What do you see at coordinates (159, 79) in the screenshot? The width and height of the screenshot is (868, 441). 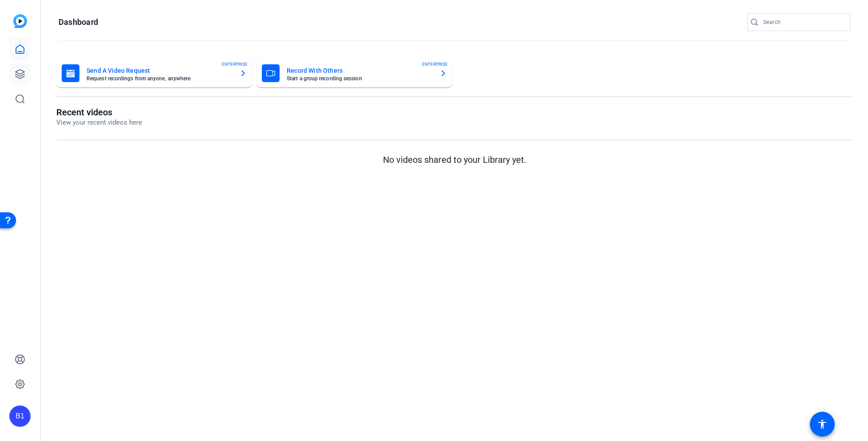 I see `mat-card-subtitle: Request recordings from anyone, anywhere` at bounding box center [159, 79].